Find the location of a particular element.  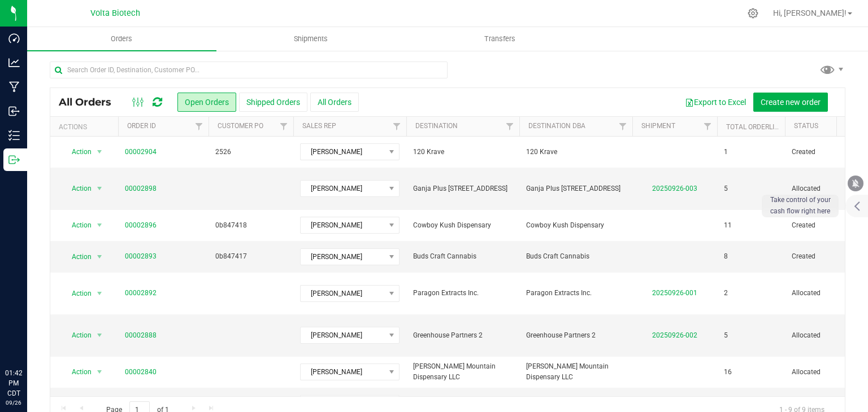

a: 00002893 is located at coordinates (141, 256).